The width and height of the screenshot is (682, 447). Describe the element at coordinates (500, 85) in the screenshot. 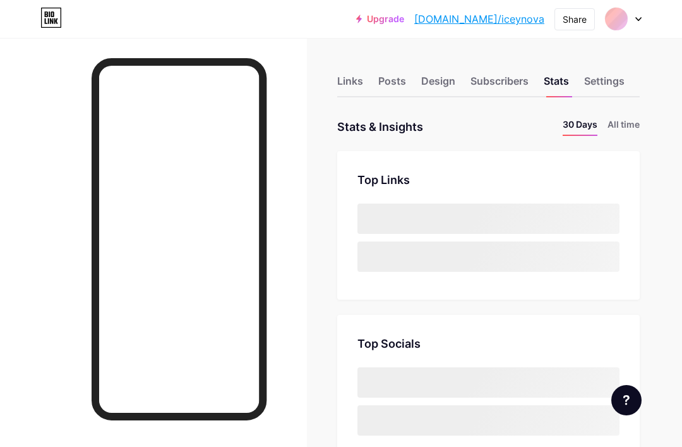

I see `div: Subscribers` at that location.